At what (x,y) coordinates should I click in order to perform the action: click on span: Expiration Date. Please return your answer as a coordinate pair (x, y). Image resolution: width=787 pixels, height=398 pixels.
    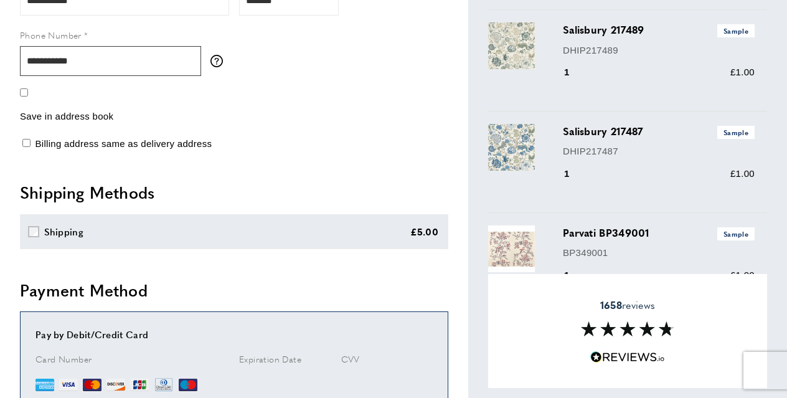
    Looking at the image, I should click on (270, 359).